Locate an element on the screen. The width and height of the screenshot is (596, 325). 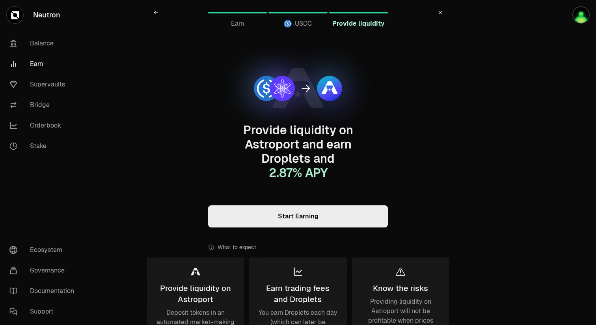
img: Alex is located at coordinates (581, 15).